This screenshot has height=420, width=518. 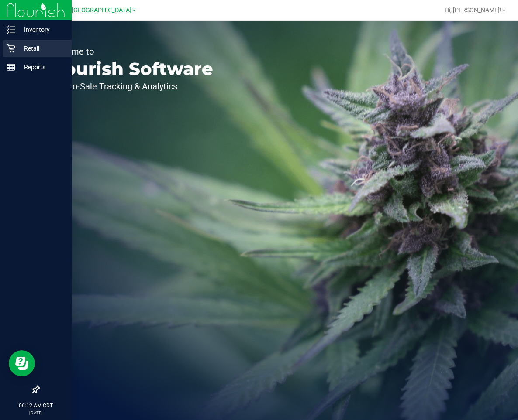 I want to click on p: Reports, so click(x=41, y=67).